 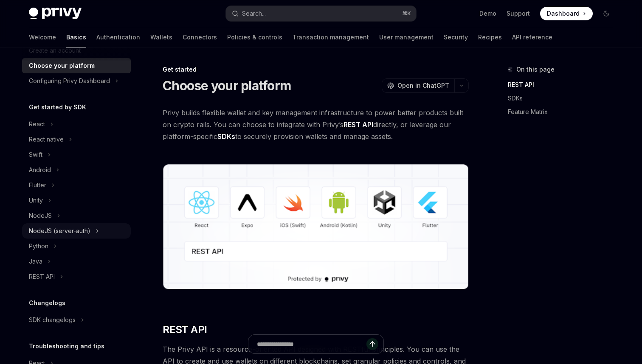 I want to click on a: Transaction management, so click(x=330, y=37).